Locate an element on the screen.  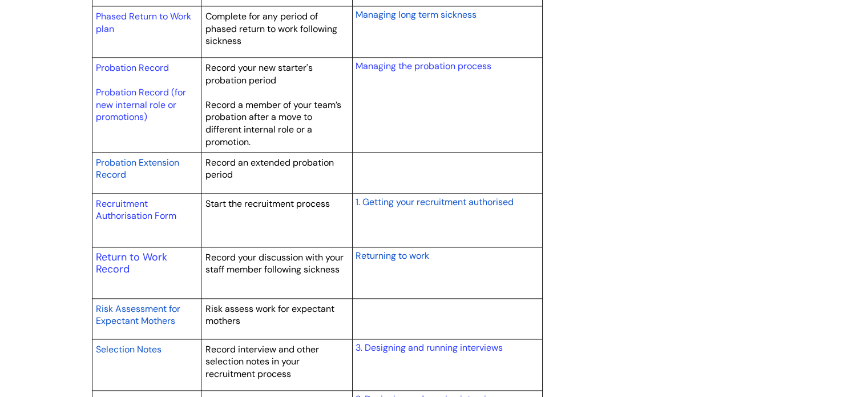
a: Probation Record (for new internal role or promotions) is located at coordinates (141, 105).